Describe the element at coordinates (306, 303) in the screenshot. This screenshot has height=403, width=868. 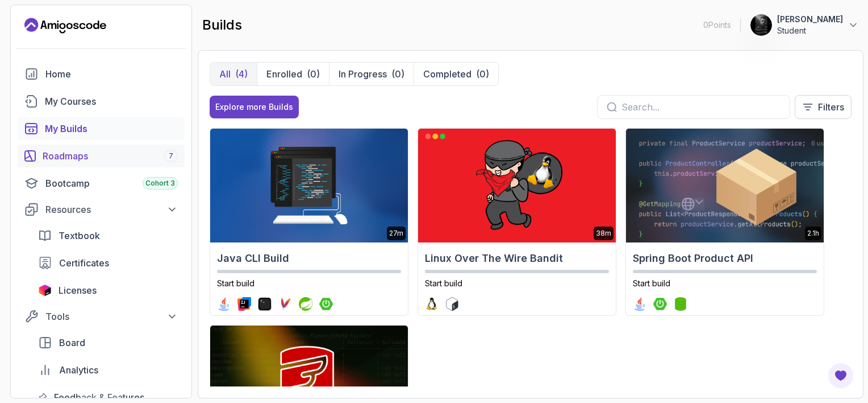
I see `img: spring logo` at that location.